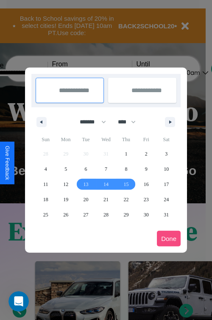  Describe the element at coordinates (105, 200) in the screenshot. I see `button: 21` at that location.